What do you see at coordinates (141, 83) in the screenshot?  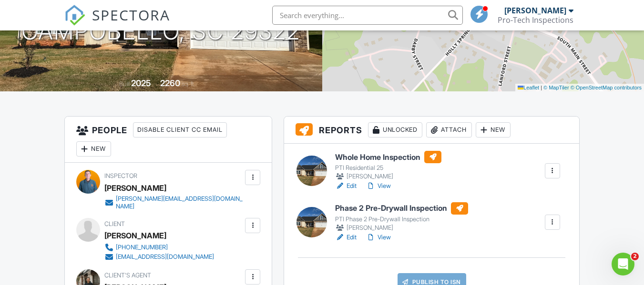 I see `div: 2025` at bounding box center [141, 83].